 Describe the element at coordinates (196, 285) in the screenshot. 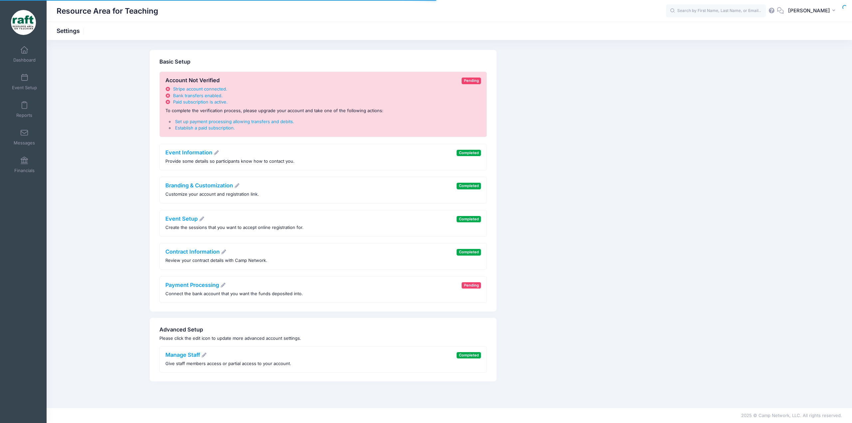

I see `a: Payment Processing` at that location.